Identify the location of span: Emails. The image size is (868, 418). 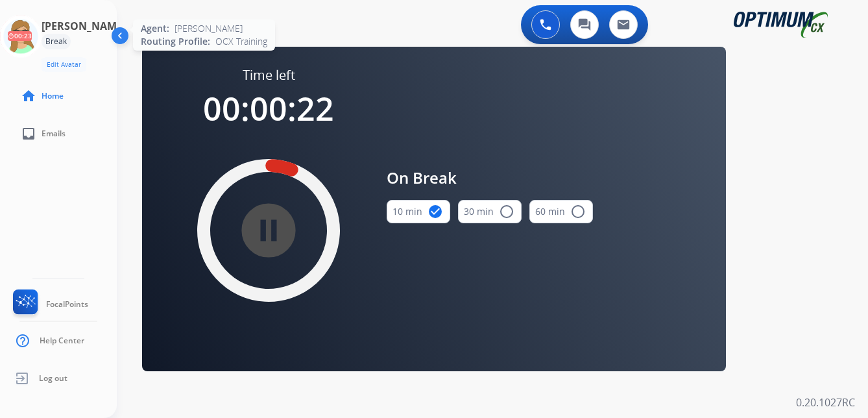
(53, 134).